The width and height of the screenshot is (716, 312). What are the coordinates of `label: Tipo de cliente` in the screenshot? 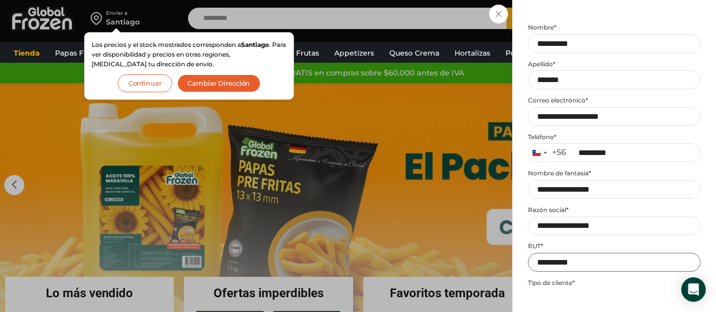 It's located at (614, 283).